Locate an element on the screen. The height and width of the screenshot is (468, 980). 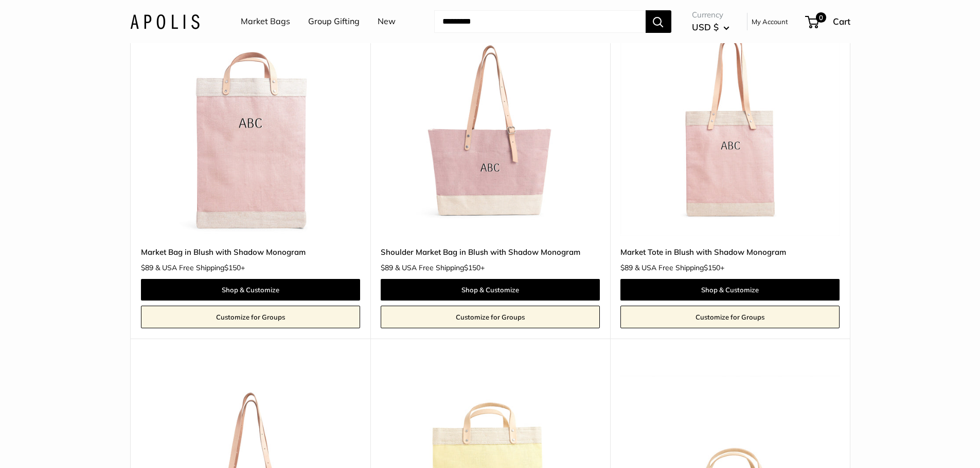
button: USD $ is located at coordinates (710, 27).